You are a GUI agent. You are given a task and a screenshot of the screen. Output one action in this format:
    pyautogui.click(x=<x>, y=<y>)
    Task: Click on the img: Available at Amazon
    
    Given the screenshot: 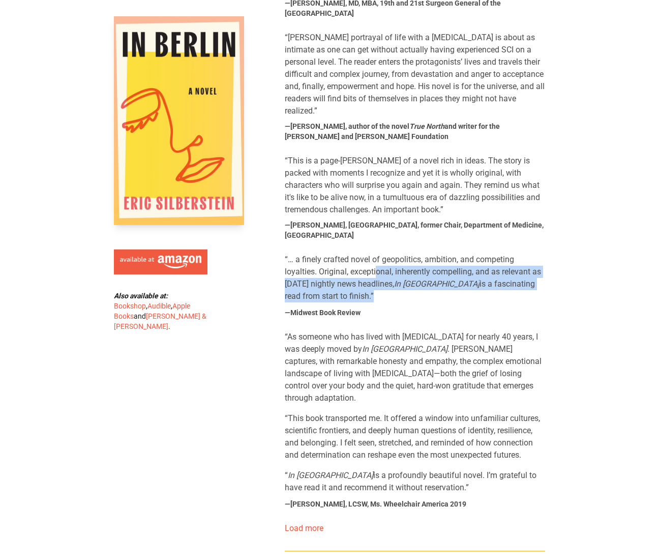 What is the action you would take?
    pyautogui.click(x=161, y=262)
    